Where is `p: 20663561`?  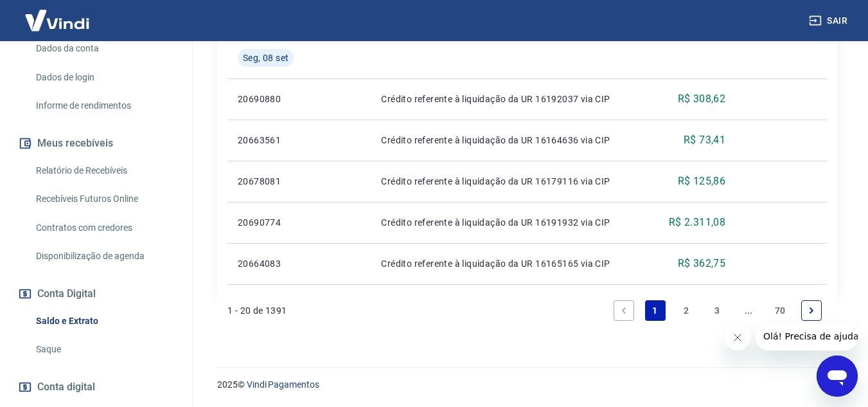 p: 20663561 is located at coordinates (272, 140).